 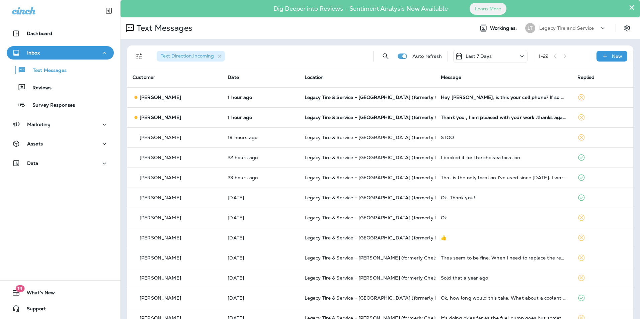 I want to click on p: Dashboard, so click(x=40, y=33).